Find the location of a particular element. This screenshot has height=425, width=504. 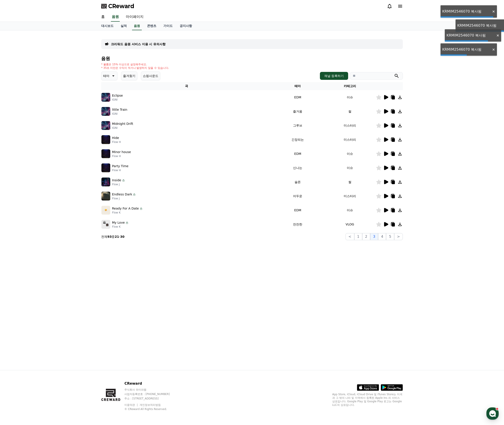

p: little Train is located at coordinates (120, 110).